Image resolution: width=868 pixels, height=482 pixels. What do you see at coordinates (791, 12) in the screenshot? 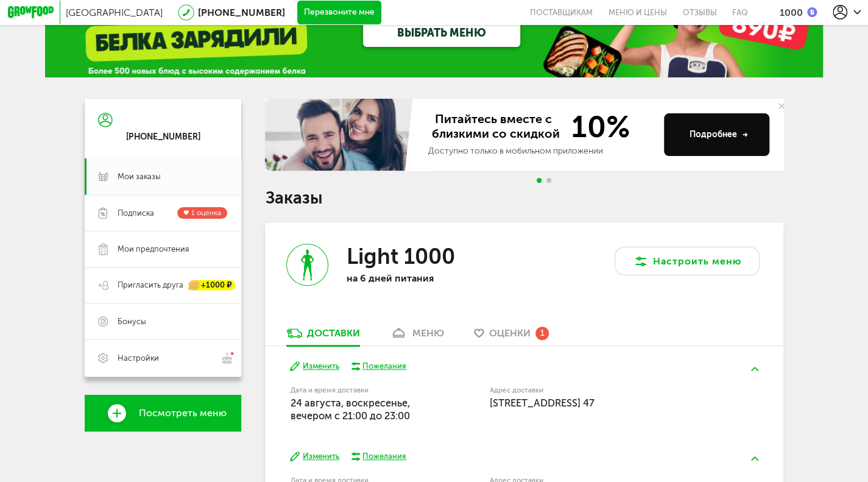
I see `div: 1000` at bounding box center [791, 12].